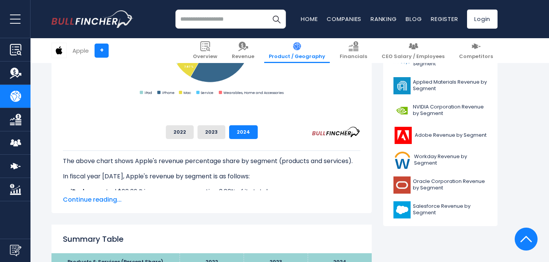  Describe the element at coordinates (482, 19) in the screenshot. I see `a: Login` at that location.